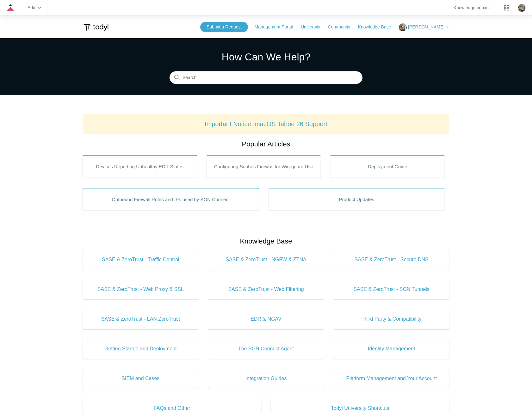 This screenshot has width=532, height=413. What do you see at coordinates (391, 319) in the screenshot?
I see `span: Third Party & Compatibility` at bounding box center [391, 319].